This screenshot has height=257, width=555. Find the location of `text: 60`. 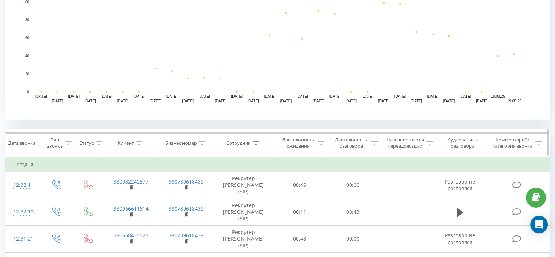

text: 60 is located at coordinates (27, 38).